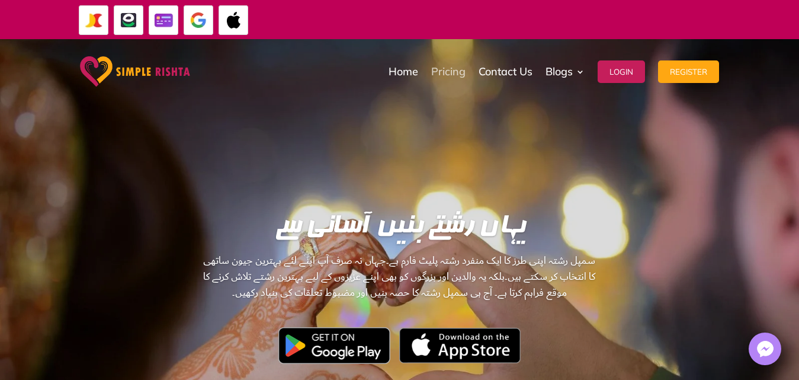 This screenshot has height=380, width=799. What do you see at coordinates (448, 72) in the screenshot?
I see `a: Pricing` at bounding box center [448, 72].